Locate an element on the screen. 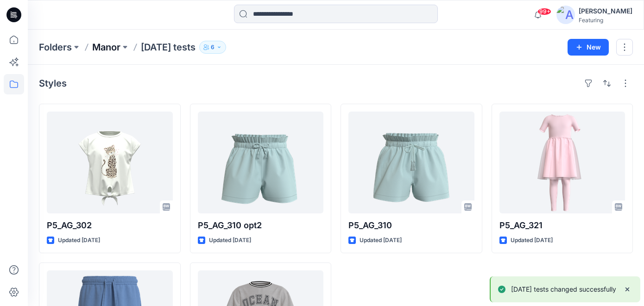 The width and height of the screenshot is (644, 306). p: Manor is located at coordinates (106, 47).